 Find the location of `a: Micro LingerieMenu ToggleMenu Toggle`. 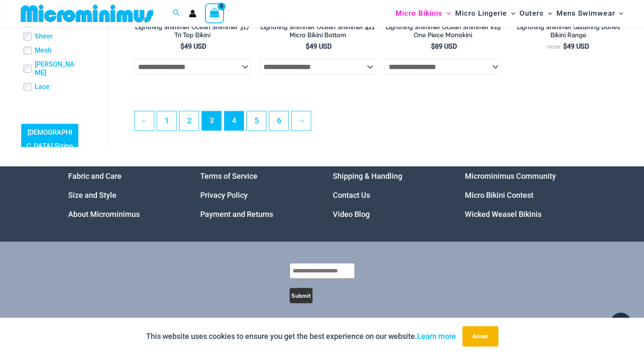

a: Micro LingerieMenu ToggleMenu Toggle is located at coordinates (486, 13).